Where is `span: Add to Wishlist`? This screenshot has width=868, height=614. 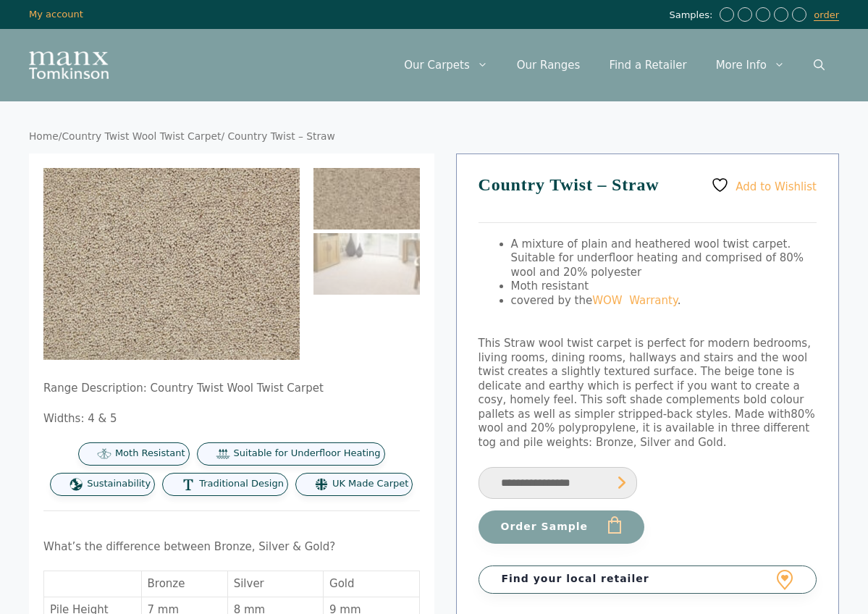
span: Add to Wishlist is located at coordinates (776, 186).